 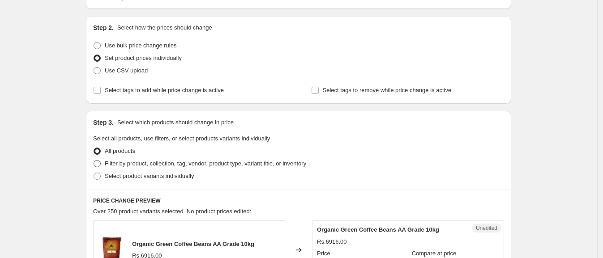 What do you see at coordinates (164, 90) in the screenshot?
I see `span: Select tags to add while price change is active` at bounding box center [164, 90].